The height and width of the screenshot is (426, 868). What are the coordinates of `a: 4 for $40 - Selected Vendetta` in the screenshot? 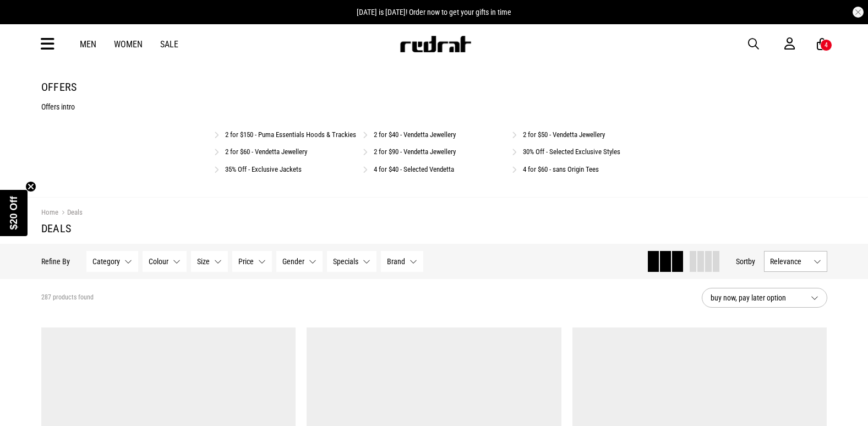 It's located at (414, 169).